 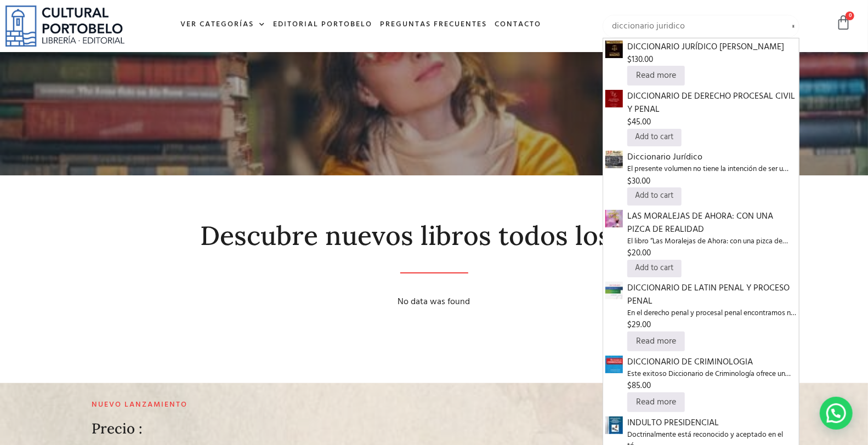 What do you see at coordinates (614, 49) in the screenshot?
I see `img: img20240420_11042956` at bounding box center [614, 49].